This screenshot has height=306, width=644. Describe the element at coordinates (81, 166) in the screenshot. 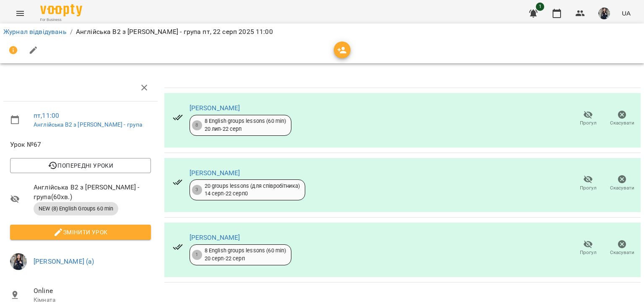

I see `button: Попередні уроки` at that location.